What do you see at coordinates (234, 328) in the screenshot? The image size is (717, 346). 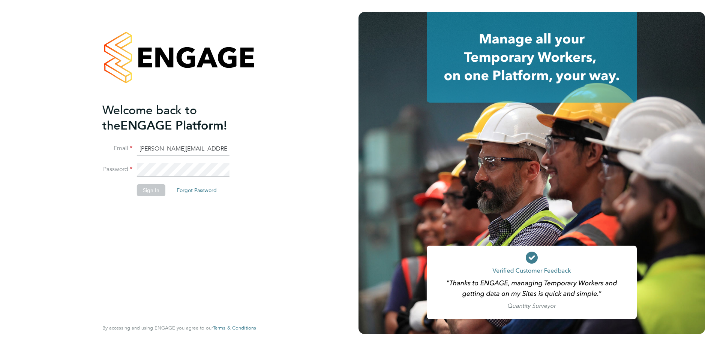 I see `span: Terms & Conditions` at bounding box center [234, 328].